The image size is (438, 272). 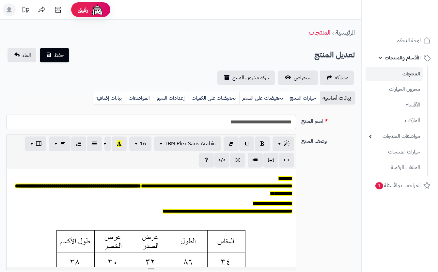 What do you see at coordinates (303, 98) in the screenshot?
I see `a: خيارات المنتج` at bounding box center [303, 98].